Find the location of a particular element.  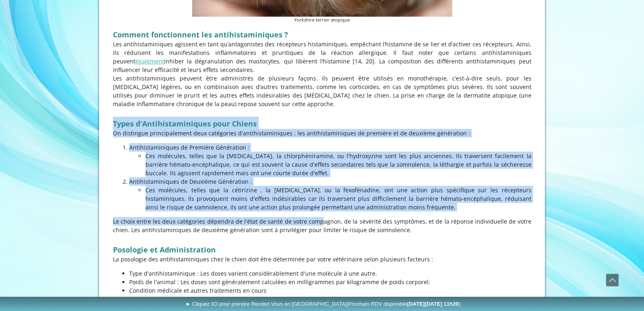

a: également is located at coordinates (149, 61).